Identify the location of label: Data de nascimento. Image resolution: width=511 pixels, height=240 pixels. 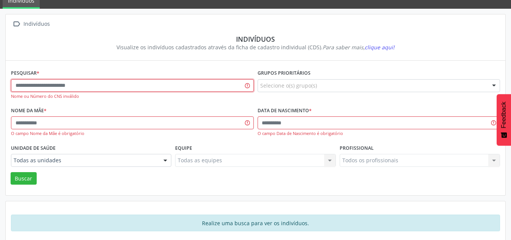
(285, 111).